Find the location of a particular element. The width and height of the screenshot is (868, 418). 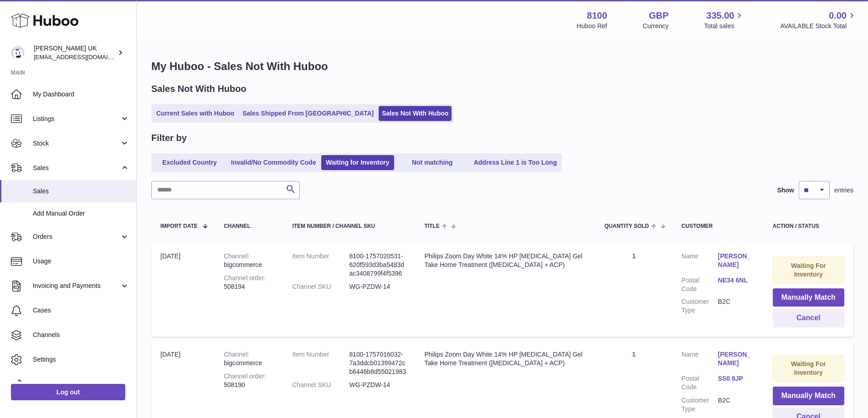

span: AVAILABLE Stock Total is located at coordinates (818, 26).